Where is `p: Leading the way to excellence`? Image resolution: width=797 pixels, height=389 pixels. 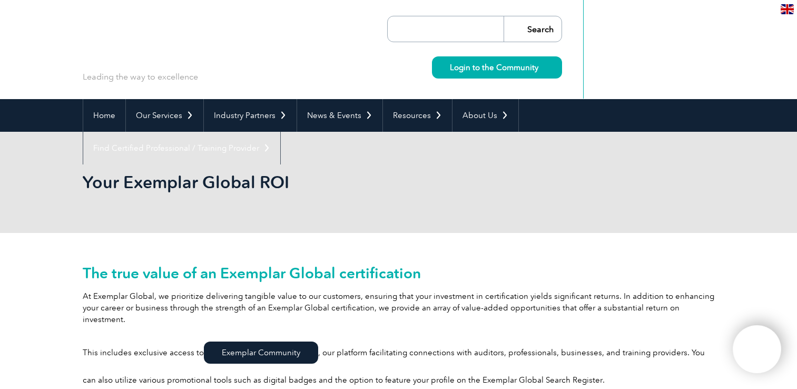
p: Leading the way to excellence is located at coordinates (140, 77).